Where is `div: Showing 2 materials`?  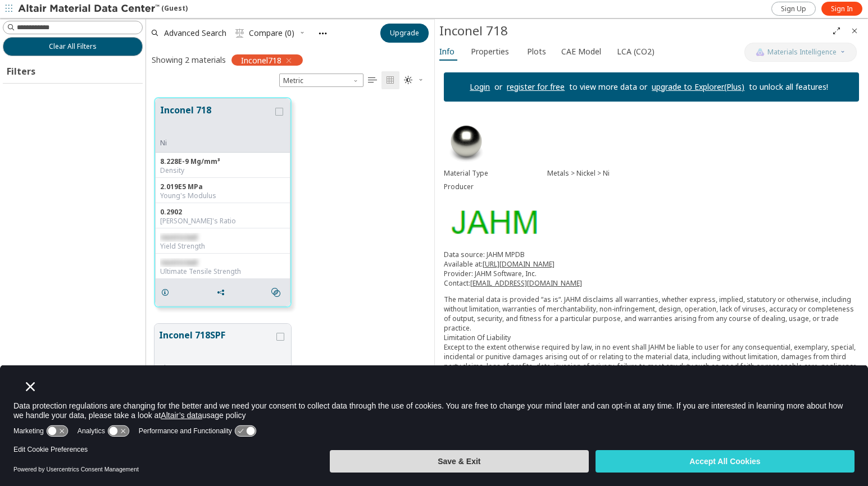 div: Showing 2 materials is located at coordinates (189, 60).